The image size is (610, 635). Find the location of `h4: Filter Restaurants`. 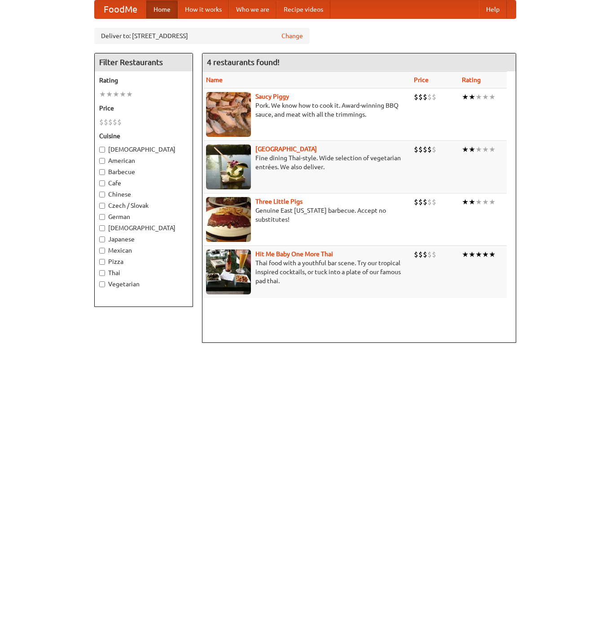

h4: Filter Restaurants is located at coordinates (144, 62).